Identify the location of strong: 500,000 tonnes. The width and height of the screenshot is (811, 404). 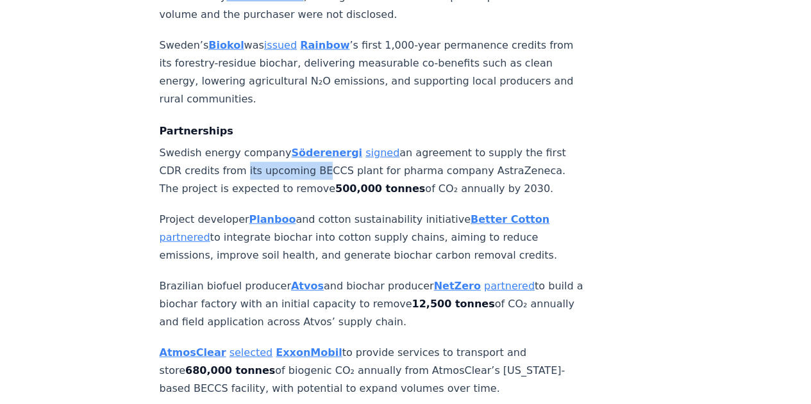
(380, 188).